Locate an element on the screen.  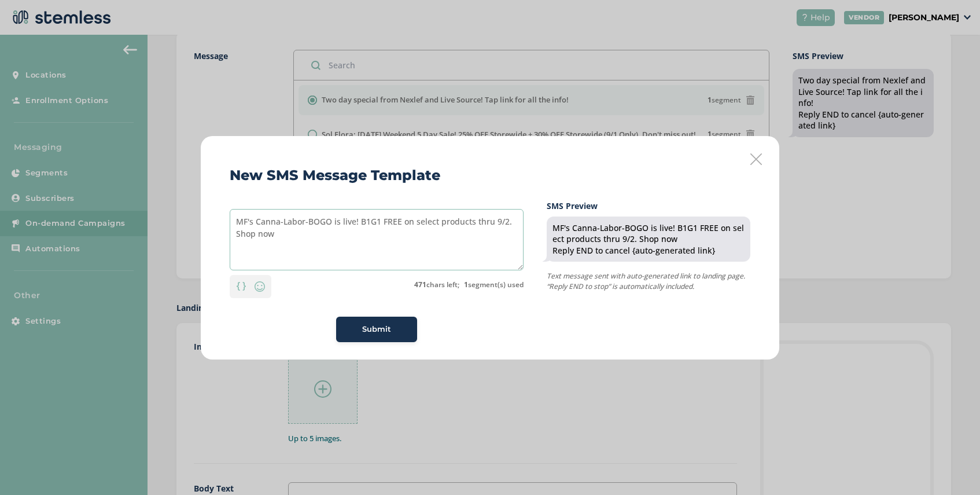
label: chars left; is located at coordinates (437, 285).